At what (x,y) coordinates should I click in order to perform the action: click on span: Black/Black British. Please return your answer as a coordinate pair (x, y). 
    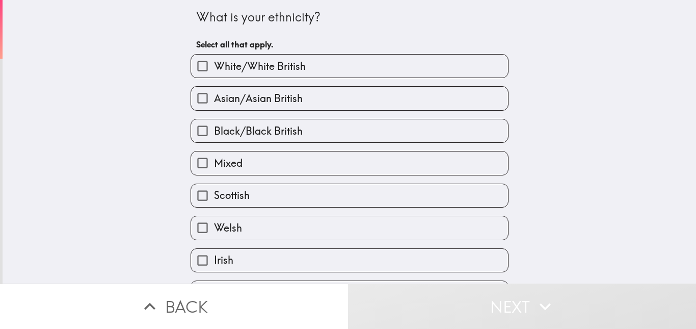
    Looking at the image, I should click on (258, 131).